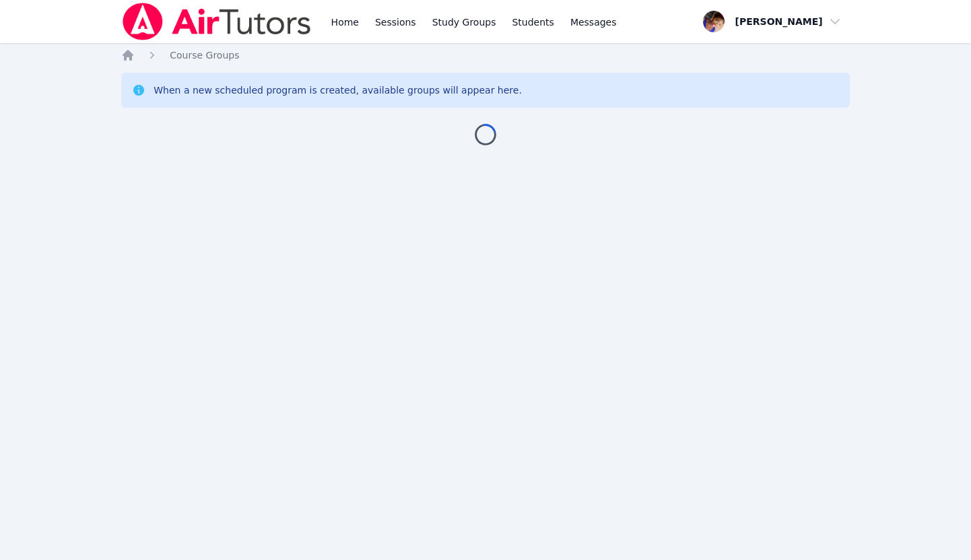 The width and height of the screenshot is (971, 560). I want to click on span: Messages, so click(593, 22).